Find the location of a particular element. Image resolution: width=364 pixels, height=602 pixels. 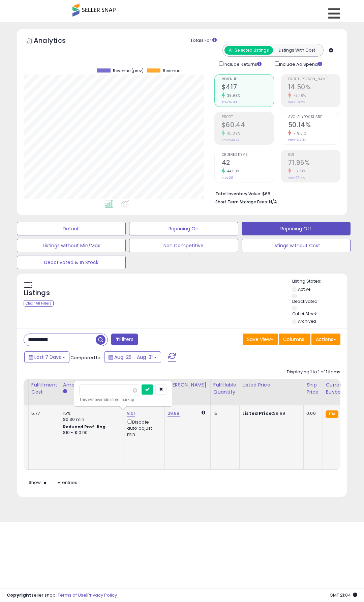

span: Show: entries is located at coordinates (53, 482).